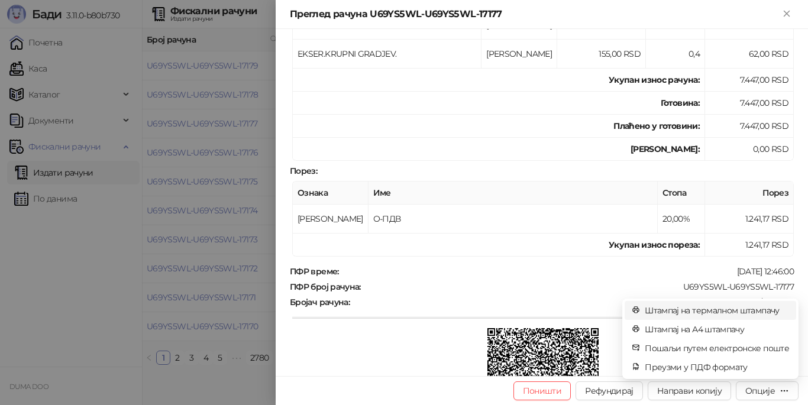 This screenshot has width=808, height=405. I want to click on td: 0,00 RSD, so click(749, 149).